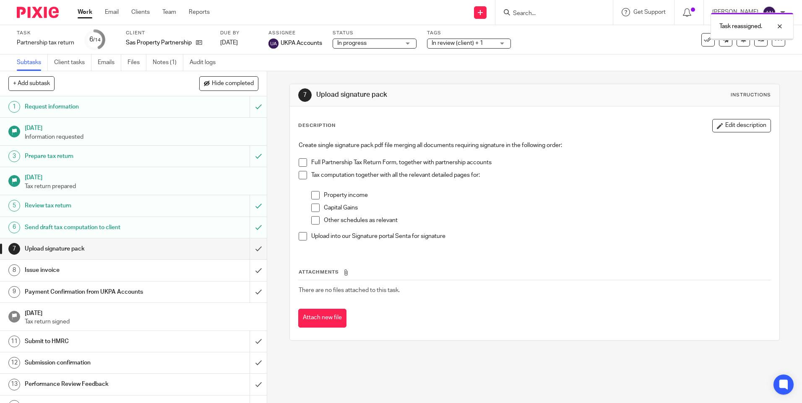 This screenshot has width=802, height=403. What do you see at coordinates (14, 342) in the screenshot?
I see `div: 11` at bounding box center [14, 342].